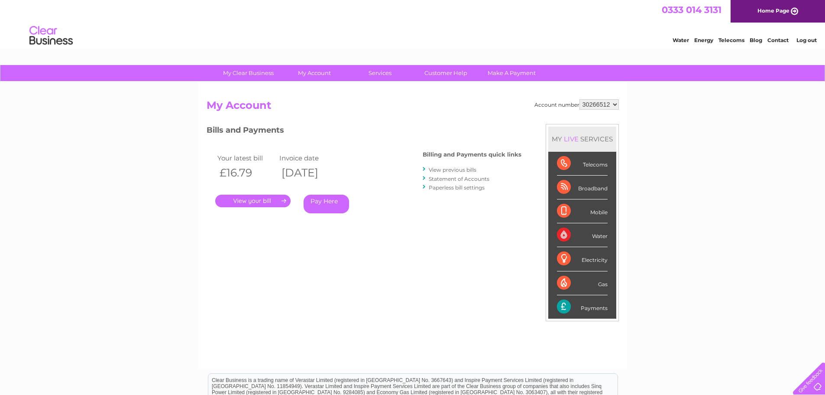 The image size is (825, 395). Describe the element at coordinates (807, 40) in the screenshot. I see `a: Log out` at that location.